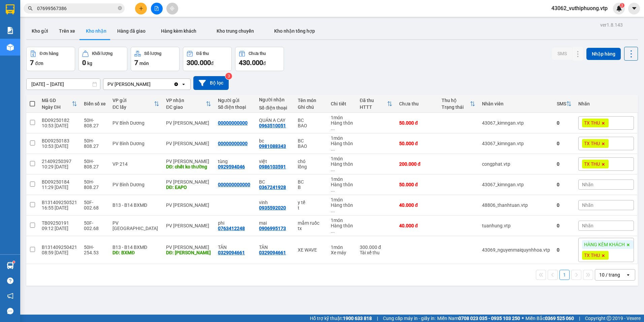 The image size is (644, 322). I want to click on span: đơn, so click(39, 63).